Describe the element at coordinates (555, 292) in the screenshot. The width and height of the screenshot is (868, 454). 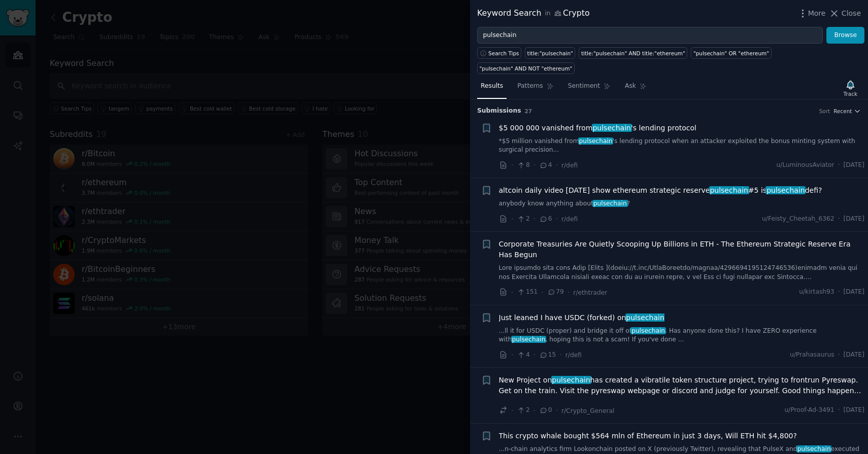
I see `span: 79` at that location.